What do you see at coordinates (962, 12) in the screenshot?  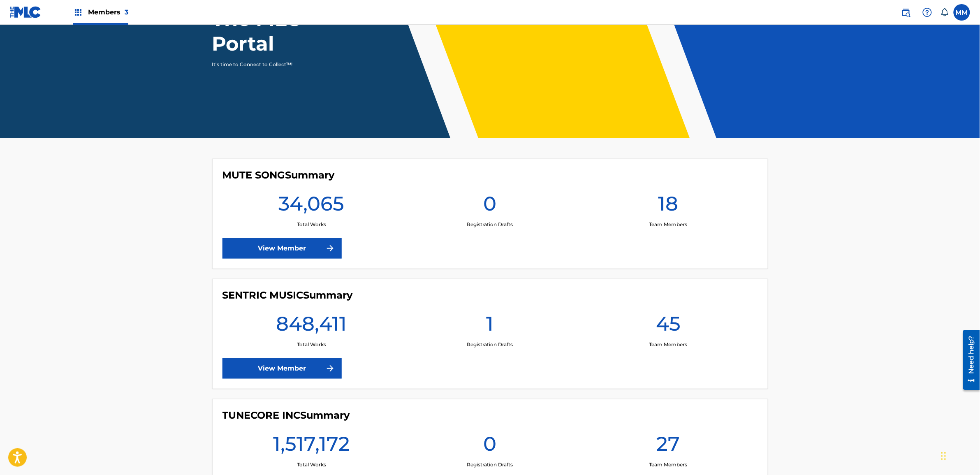 I see `div: User Menu` at bounding box center [962, 12].